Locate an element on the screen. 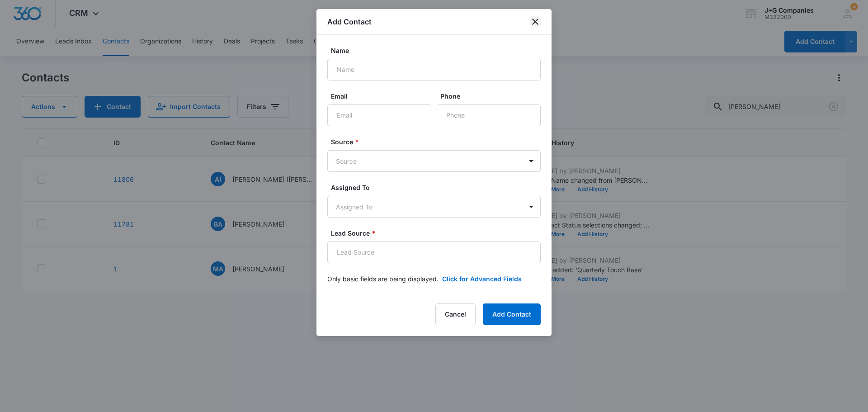 The width and height of the screenshot is (868, 412). input: Phone is located at coordinates (489, 115).